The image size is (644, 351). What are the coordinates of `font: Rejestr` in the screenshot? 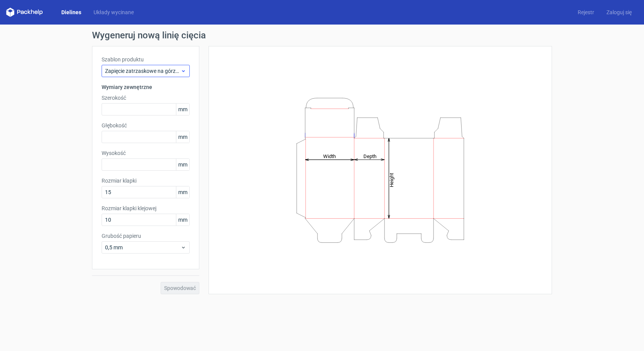 It's located at (585, 13).